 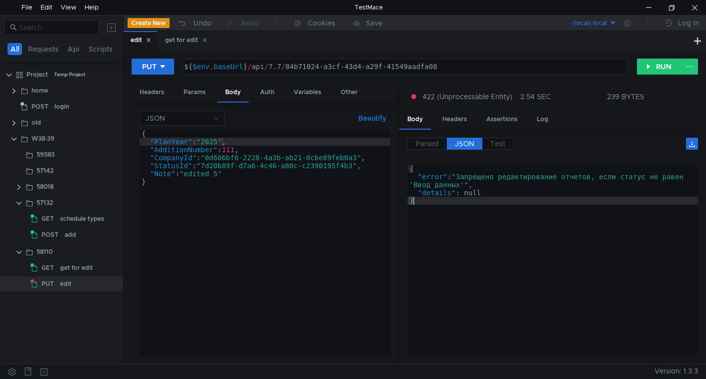 What do you see at coordinates (101, 49) in the screenshot?
I see `button: Scripts` at bounding box center [101, 49].